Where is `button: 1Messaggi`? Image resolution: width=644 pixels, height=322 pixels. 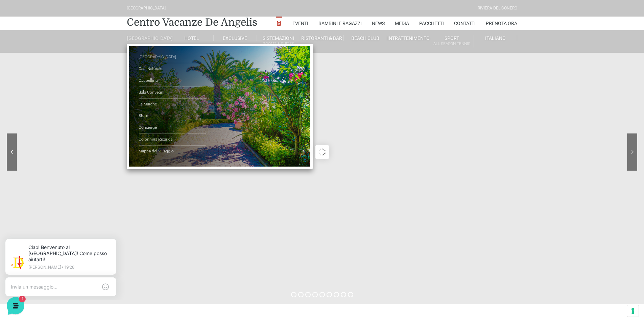
button: 1Messaggi is located at coordinates (68, 224).